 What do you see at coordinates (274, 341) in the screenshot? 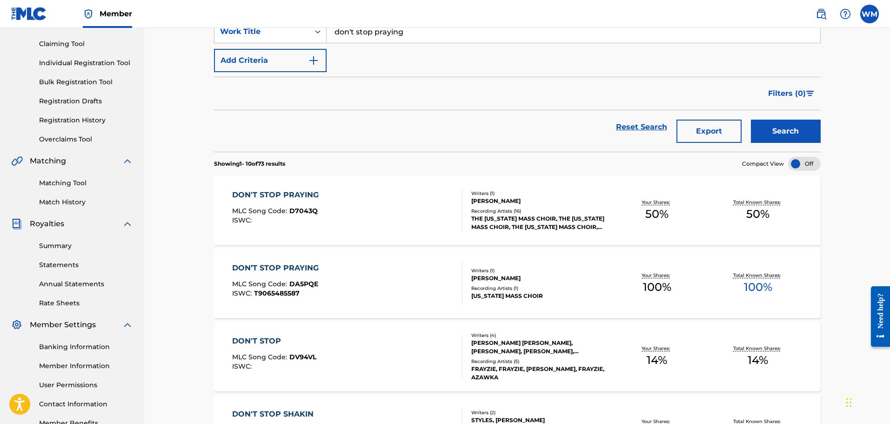
I see `div: DON'T STOP` at bounding box center [274, 341].